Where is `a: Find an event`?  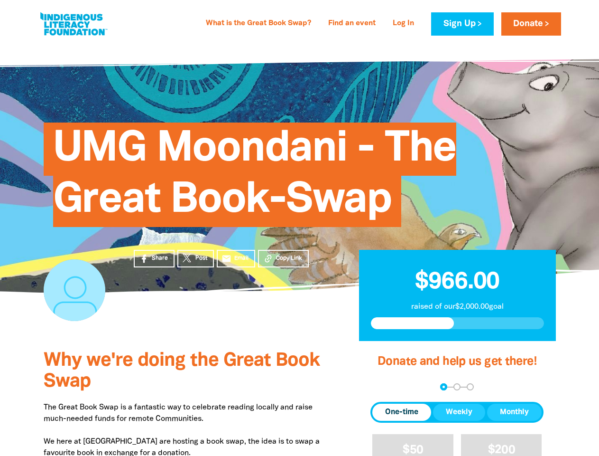 a: Find an event is located at coordinates (352, 24).